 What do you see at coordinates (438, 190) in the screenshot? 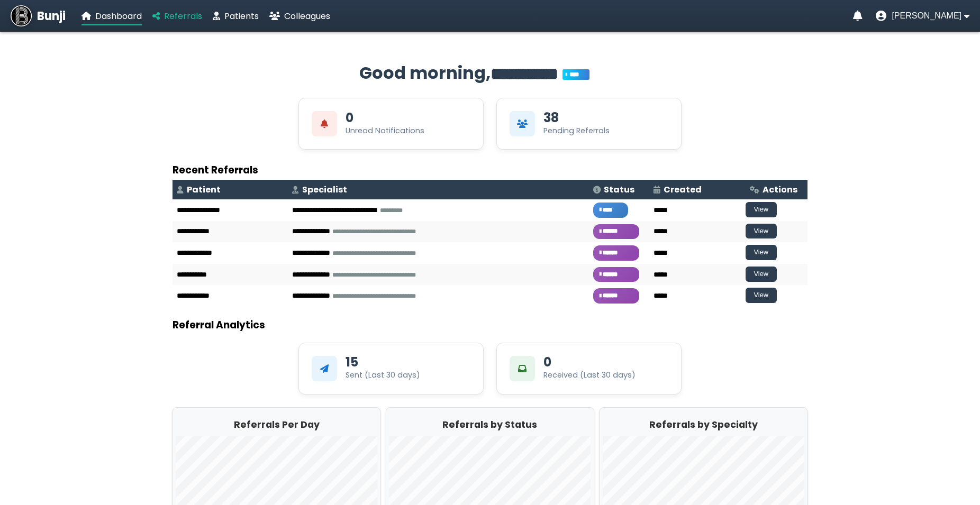
I see `th: Specialist` at bounding box center [438, 190].